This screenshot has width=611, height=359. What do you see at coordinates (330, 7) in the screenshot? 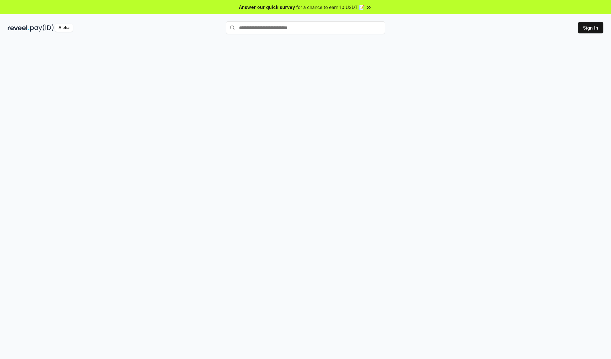
I see `span: for a chance to earn 10 USDT 📝` at bounding box center [330, 7].